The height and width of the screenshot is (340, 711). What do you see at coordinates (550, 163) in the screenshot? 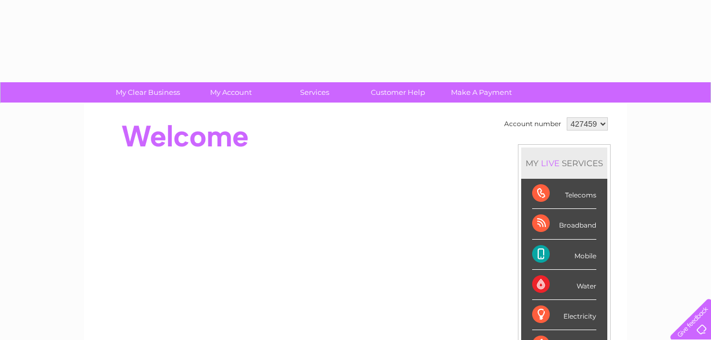
I see `div: LIVE` at bounding box center [550, 163].